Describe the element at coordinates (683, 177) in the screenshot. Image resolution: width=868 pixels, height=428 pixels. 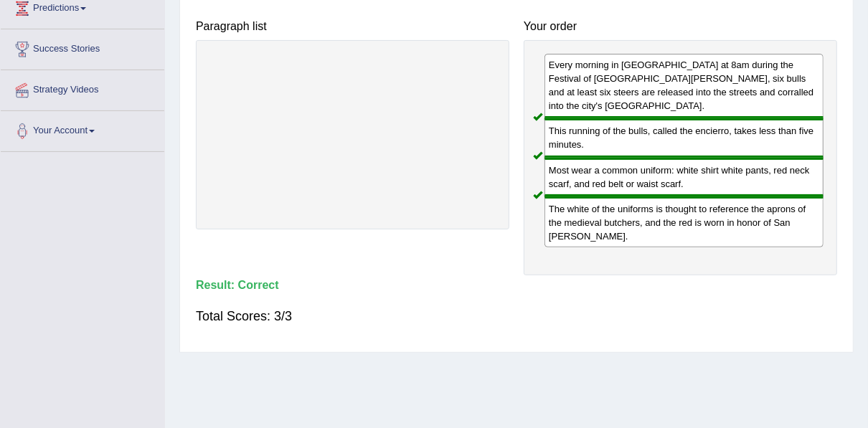
I see `div: Most wear a common uniform: white shirt white pants, red neck scarf, and red belt or waist scarf.` at that location.